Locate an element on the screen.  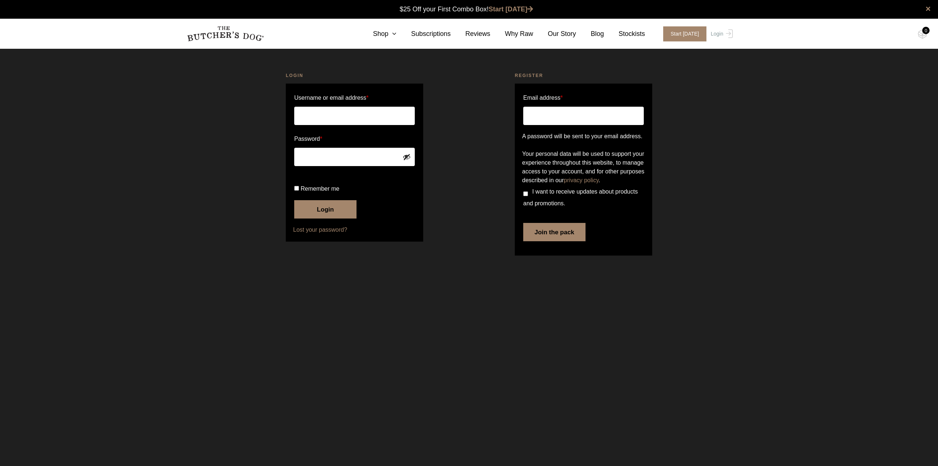
span: Remember me is located at coordinates (320, 188).